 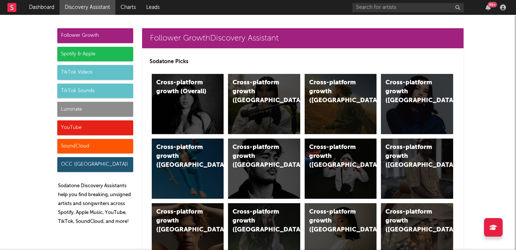 What do you see at coordinates (95, 36) in the screenshot?
I see `div: Follower Growth` at bounding box center [95, 36].